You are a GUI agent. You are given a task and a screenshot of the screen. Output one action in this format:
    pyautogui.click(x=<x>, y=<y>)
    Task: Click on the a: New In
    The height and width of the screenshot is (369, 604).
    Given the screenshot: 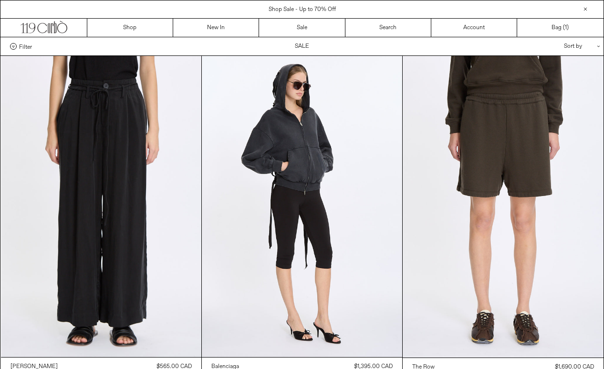 What is the action you would take?
    pyautogui.click(x=216, y=28)
    